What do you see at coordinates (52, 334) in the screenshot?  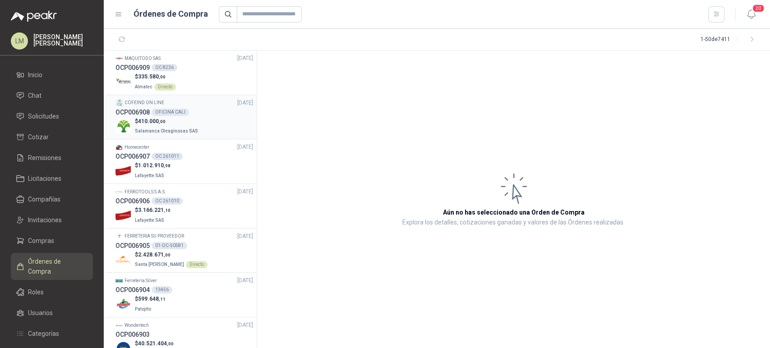 I see `a: Categorías` at bounding box center [52, 334].